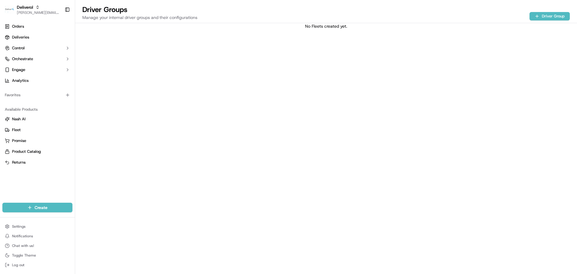 This screenshot has width=577, height=274. I want to click on button: Engage, so click(37, 70).